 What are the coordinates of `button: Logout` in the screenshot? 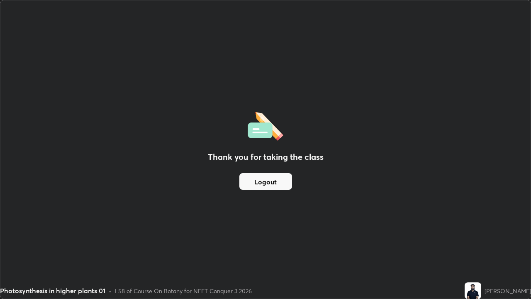 It's located at (265, 181).